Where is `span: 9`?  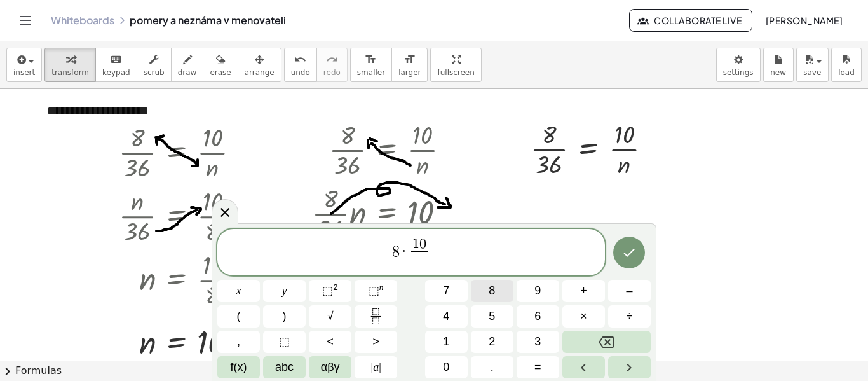 span: 9 is located at coordinates (538, 291).